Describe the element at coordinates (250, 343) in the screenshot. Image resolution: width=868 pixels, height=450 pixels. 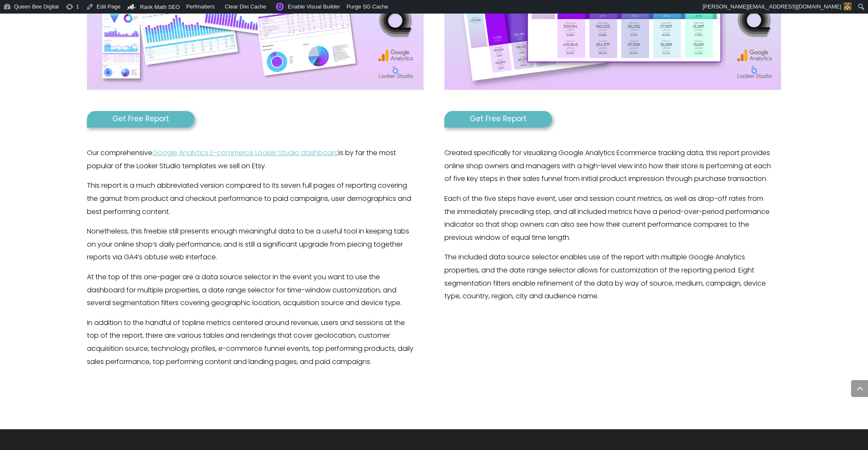
I see `p: In addition to the handful of topline metrics centered around revenue, users and sessions at the ...` at that location.